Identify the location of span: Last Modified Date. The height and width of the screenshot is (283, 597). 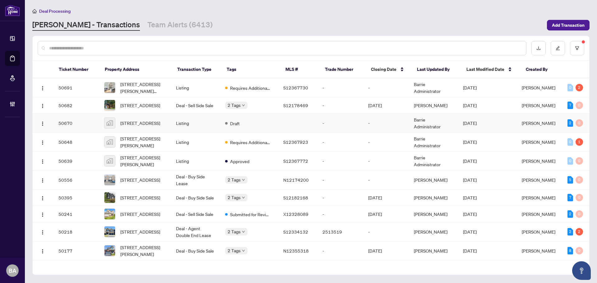
(485, 69).